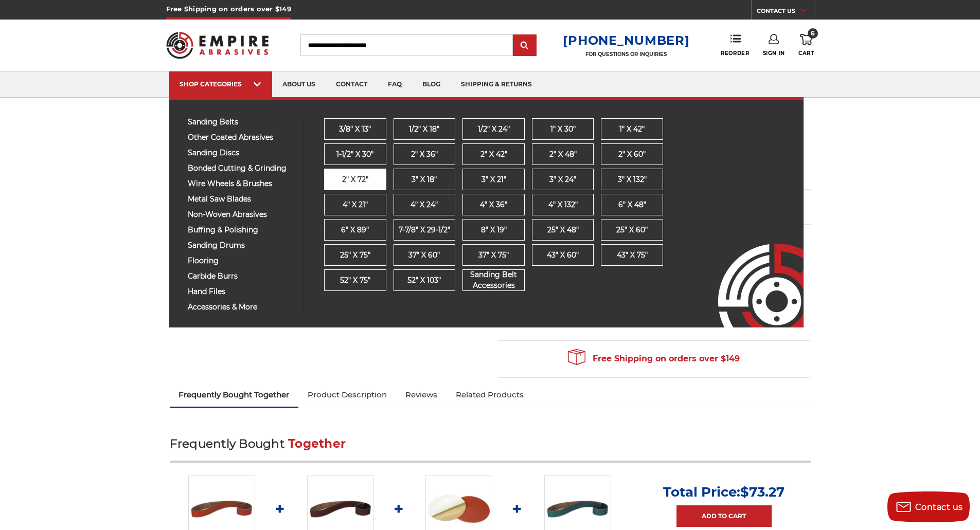 This screenshot has height=530, width=980. Describe the element at coordinates (806, 53) in the screenshot. I see `span: Cart` at that location.